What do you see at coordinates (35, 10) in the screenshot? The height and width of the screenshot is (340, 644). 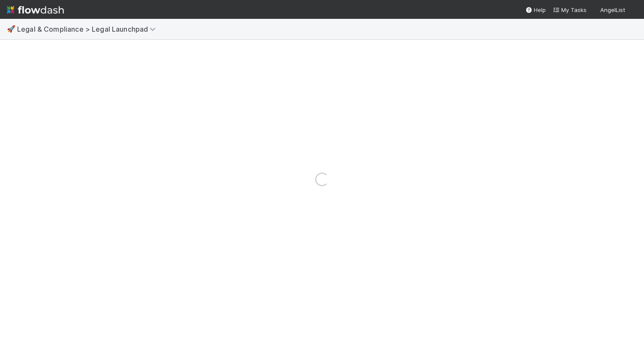 I see `img: logo-inverted-e16ddd16eac7371096b0.svg` at bounding box center [35, 10].